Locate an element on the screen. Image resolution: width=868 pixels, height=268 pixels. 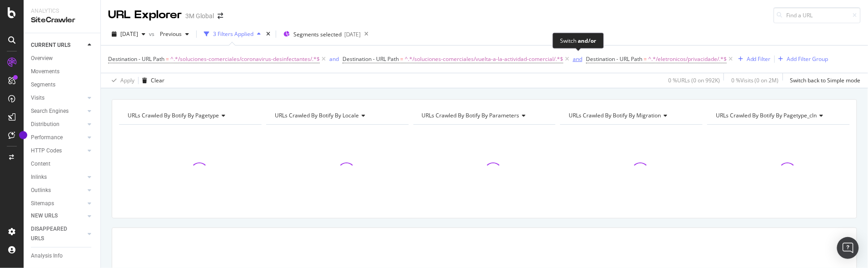
h4: URLs Crawled By Botify By locale is located at coordinates (336, 116).